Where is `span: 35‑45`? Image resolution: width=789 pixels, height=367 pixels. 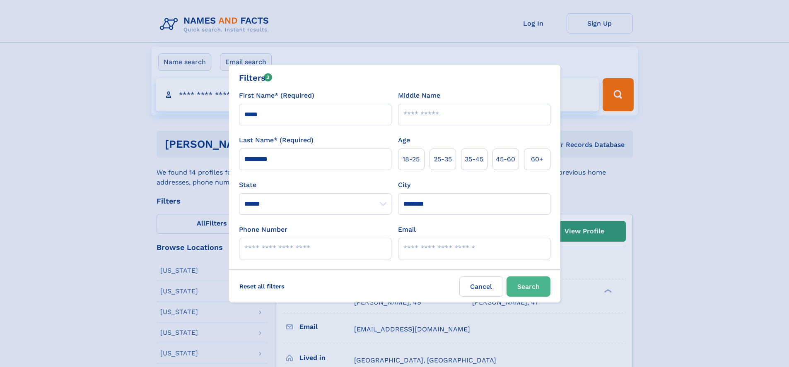
span: 35‑45 is located at coordinates (474, 159).